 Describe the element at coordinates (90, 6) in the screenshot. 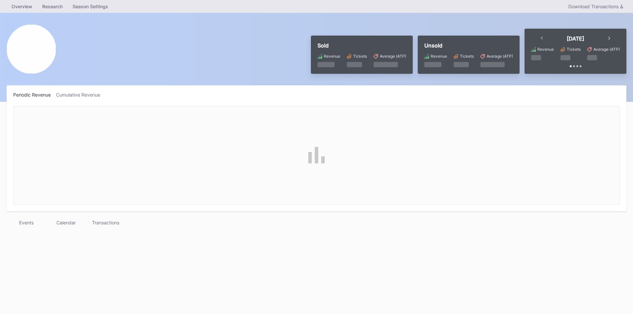

I see `a: Season Settings` at that location.